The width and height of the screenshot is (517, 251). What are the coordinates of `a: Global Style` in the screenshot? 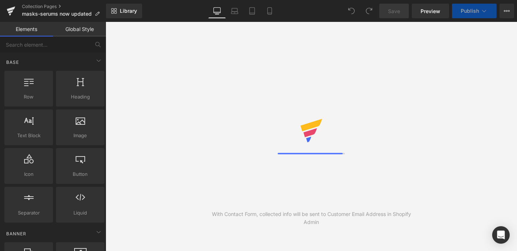 It's located at (79, 29).